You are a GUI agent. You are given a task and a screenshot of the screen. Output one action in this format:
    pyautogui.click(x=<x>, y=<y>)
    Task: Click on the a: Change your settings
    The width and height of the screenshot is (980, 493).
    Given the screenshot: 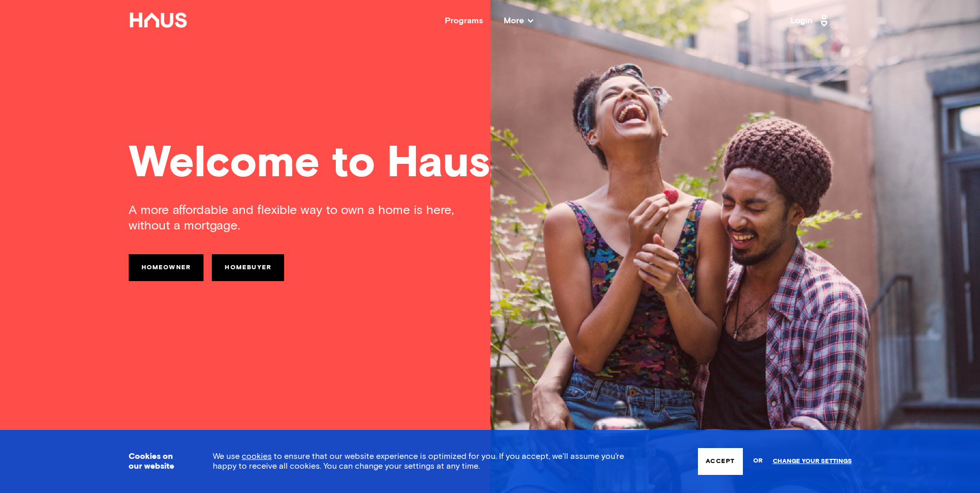 What is the action you would take?
    pyautogui.click(x=812, y=461)
    